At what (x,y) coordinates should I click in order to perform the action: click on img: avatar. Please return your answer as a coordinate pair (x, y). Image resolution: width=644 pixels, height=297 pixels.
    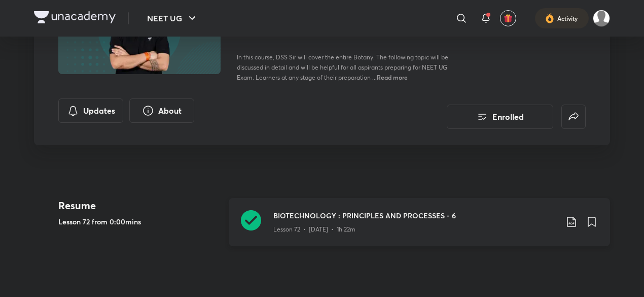
    Looking at the image, I should click on (508, 18).